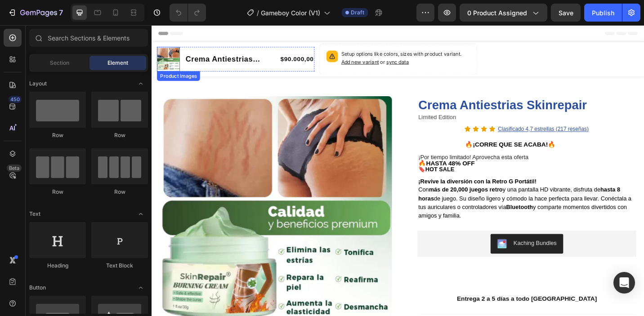  What do you see at coordinates (352, 145) in the screenshot?
I see `span: ¡Por tiempo limitado! Aprovecha esta oferta` at bounding box center [352, 145].